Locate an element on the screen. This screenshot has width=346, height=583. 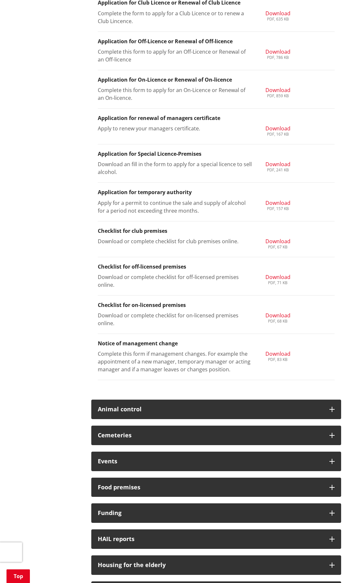
p: Download or complete checklist for off-licensed premises online. is located at coordinates (175, 281).